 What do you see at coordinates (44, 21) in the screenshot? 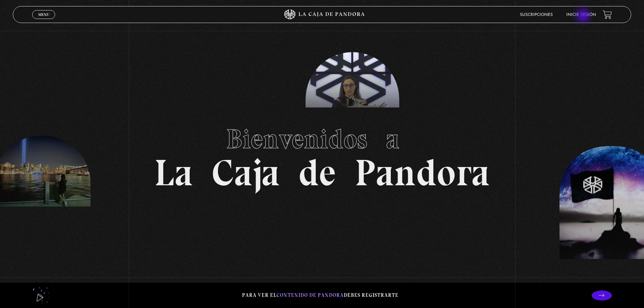
I see `span: Cerrar` at bounding box center [44, 21].